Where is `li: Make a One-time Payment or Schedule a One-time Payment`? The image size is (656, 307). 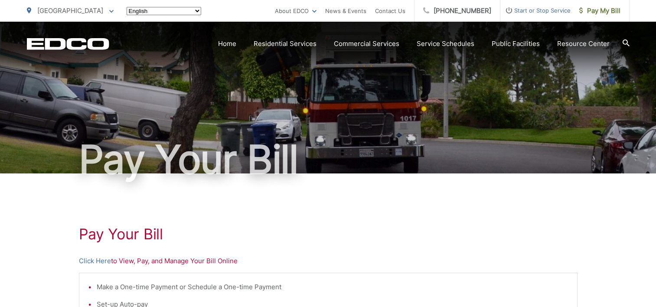
li: Make a One-time Payment or Schedule a One-time Payment is located at coordinates (333, 287).